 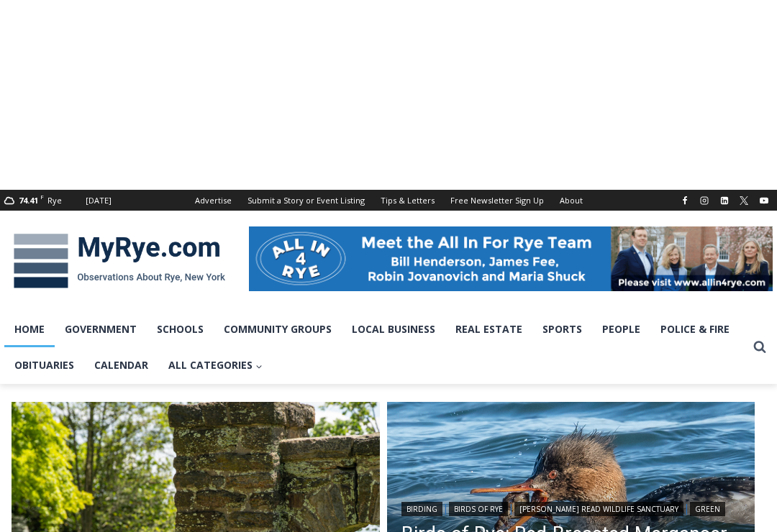 I want to click on a: Birding, so click(x=422, y=509).